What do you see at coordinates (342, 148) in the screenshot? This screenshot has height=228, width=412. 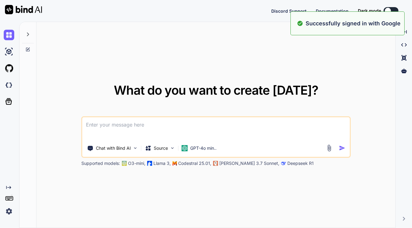 I see `img: icon` at bounding box center [342, 148].